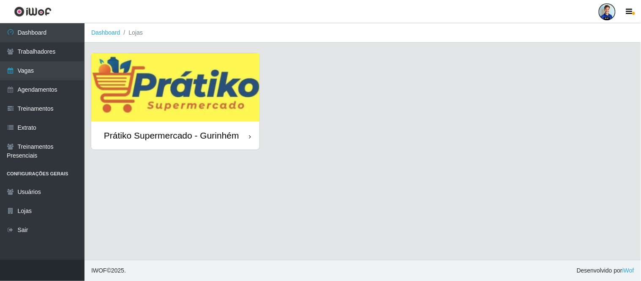 This screenshot has height=281, width=641. I want to click on a: iWof, so click(628, 270).